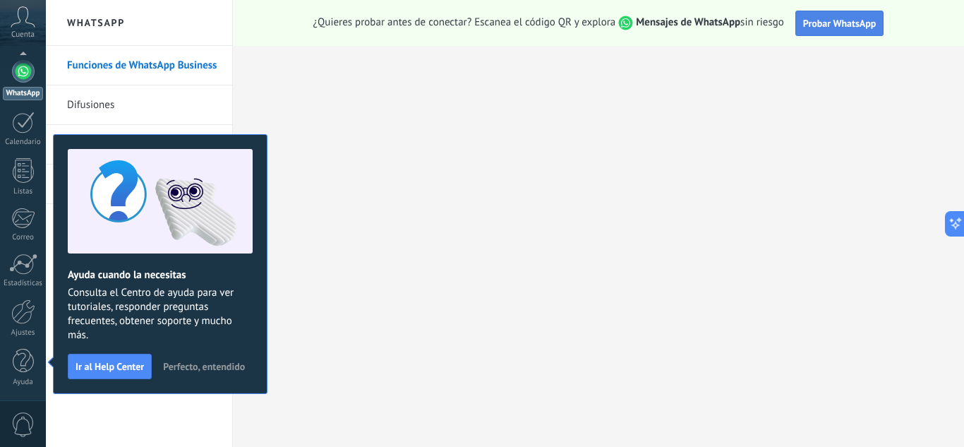 Image resolution: width=964 pixels, height=447 pixels. I want to click on div: Correo, so click(23, 237).